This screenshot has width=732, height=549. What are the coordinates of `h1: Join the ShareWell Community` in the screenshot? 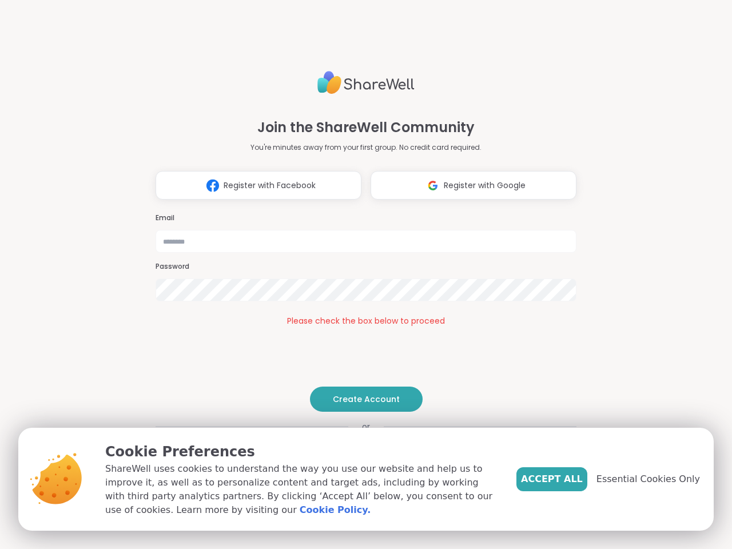 It's located at (366, 128).